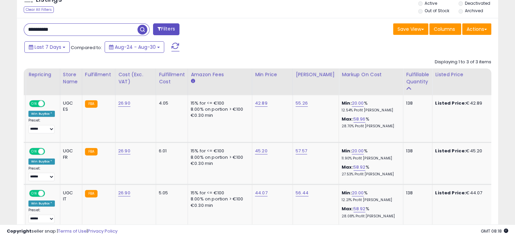 This screenshot has height=238, width=515. Describe the element at coordinates (19, 231) in the screenshot. I see `strong: Copyright` at that location.